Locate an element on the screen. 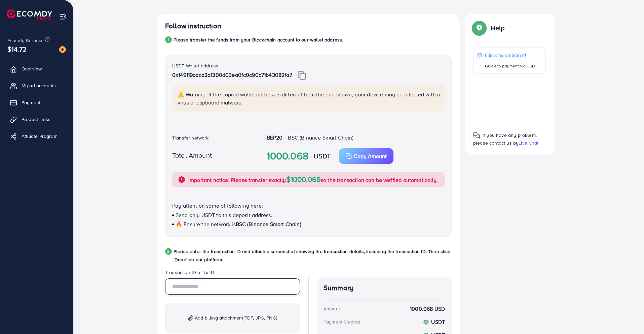 This screenshot has width=644, height=334. a: Affiliate Program is located at coordinates (37, 136).